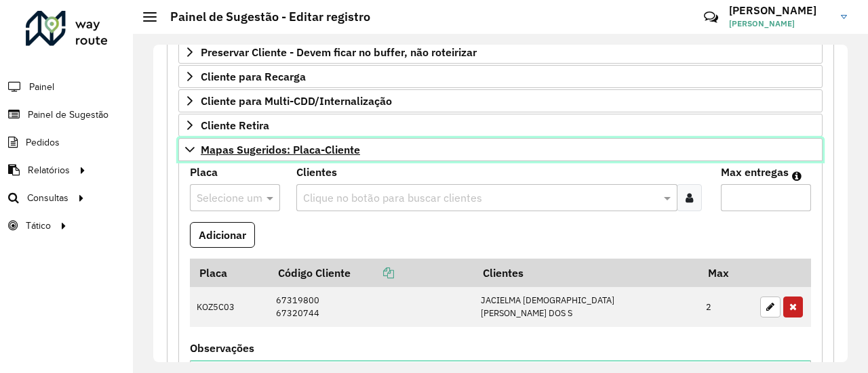 This screenshot has height=373, width=868. Describe the element at coordinates (204, 172) in the screenshot. I see `label: Placa` at that location.